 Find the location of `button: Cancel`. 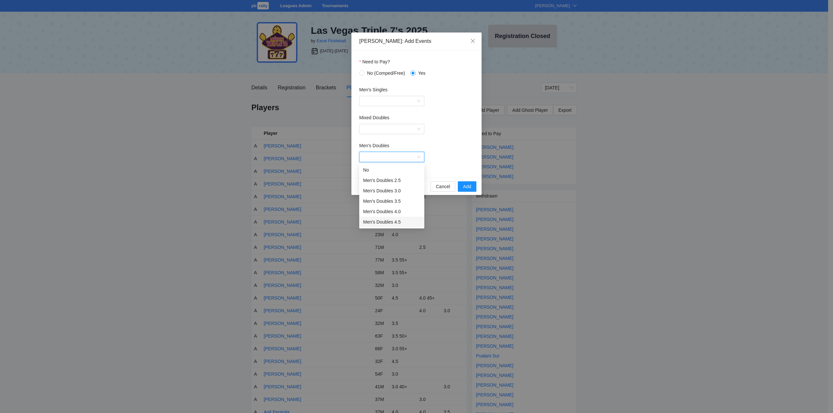

button: Cancel is located at coordinates (443, 187).